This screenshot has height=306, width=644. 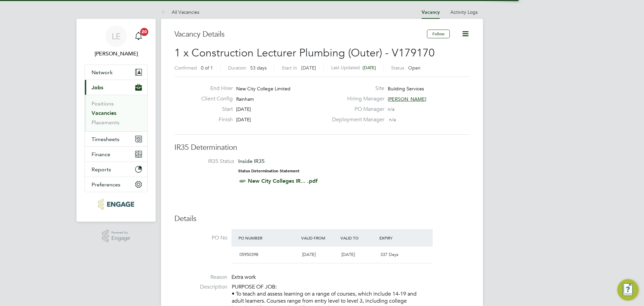 I want to click on span: Inside IR35, so click(x=251, y=161).